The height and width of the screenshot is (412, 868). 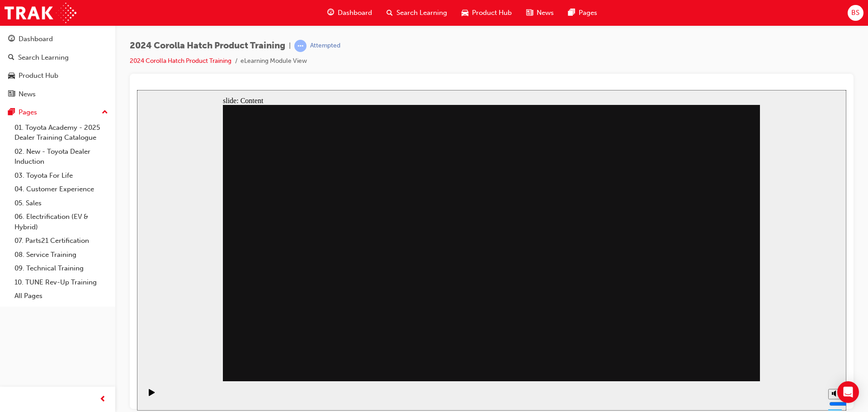 What do you see at coordinates (61, 282) in the screenshot?
I see `a: 10. TUNE Rev-Up Training` at bounding box center [61, 282].